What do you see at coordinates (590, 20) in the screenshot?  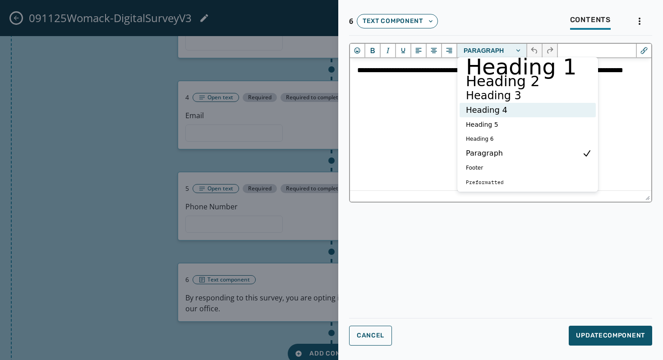 I see `span: Contents` at bounding box center [590, 20].